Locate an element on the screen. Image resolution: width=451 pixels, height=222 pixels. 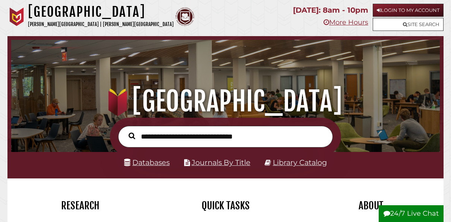
button: Search is located at coordinates (132, 136).